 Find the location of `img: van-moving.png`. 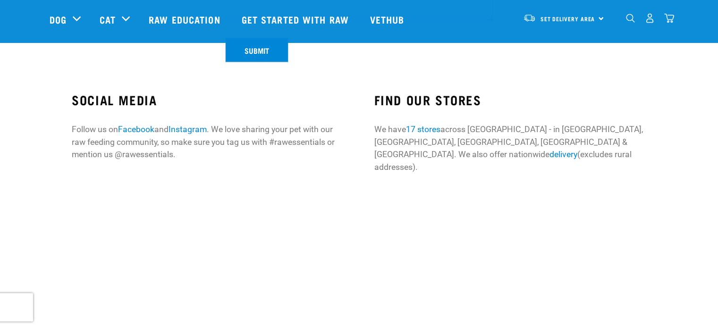

img: van-moving.png is located at coordinates (529, 18).